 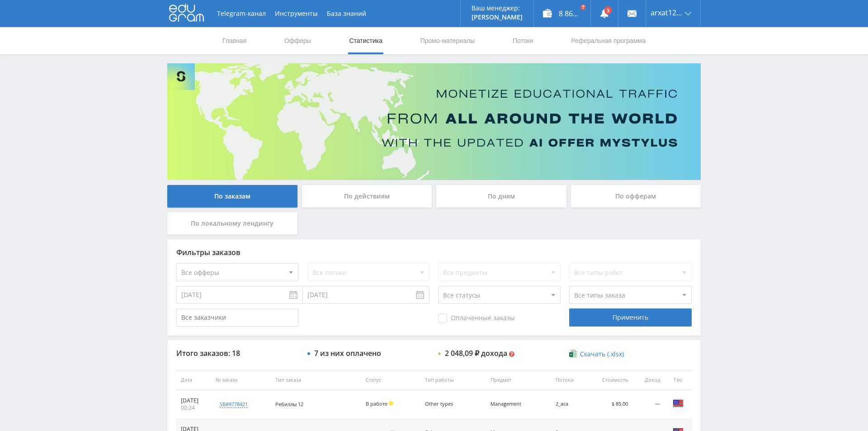 I want to click on a: Главная, so click(x=234, y=41).